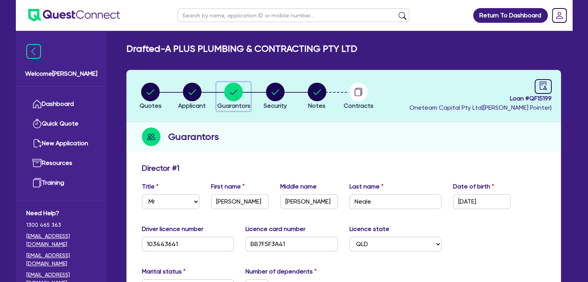  Describe the element at coordinates (559, 15) in the screenshot. I see `a: Dropdown toggle` at that location.